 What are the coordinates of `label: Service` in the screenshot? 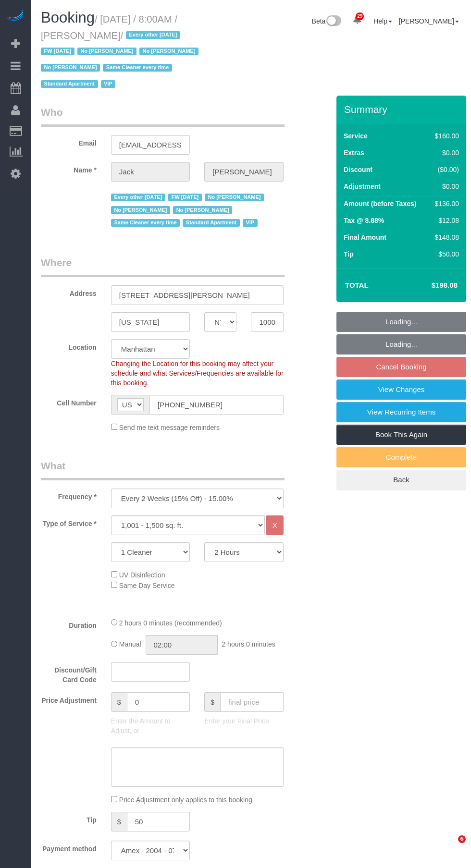 It's located at (356, 136).